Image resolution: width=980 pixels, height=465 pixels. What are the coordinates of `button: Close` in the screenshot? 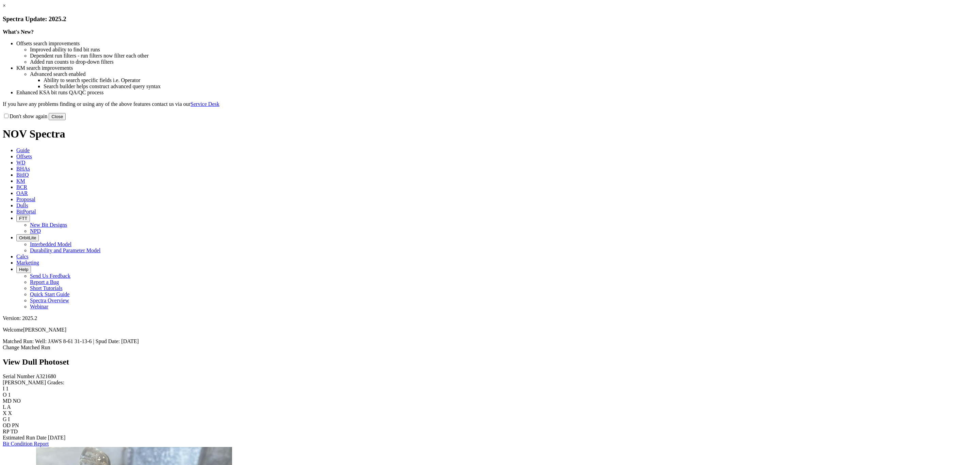 It's located at (57, 116).